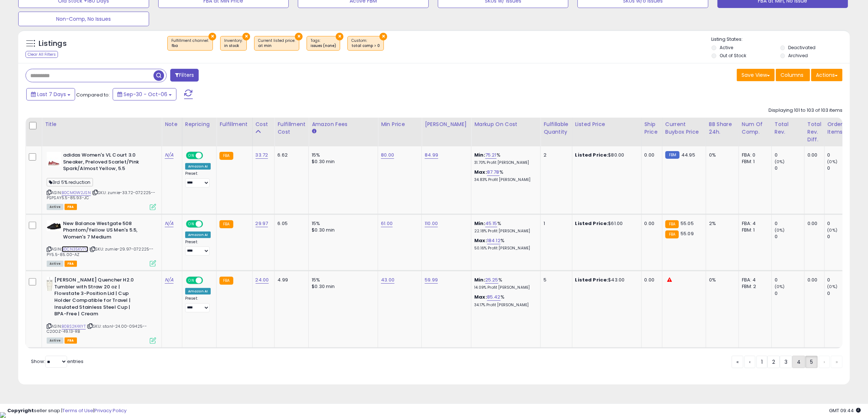 The width and height of the screenshot is (868, 418). I want to click on b: adidas Women's VL Court 3.0 Sneaker, Preloved Scarlet/Pink Spark/Almost Yellow, 5.5, so click(107, 163).